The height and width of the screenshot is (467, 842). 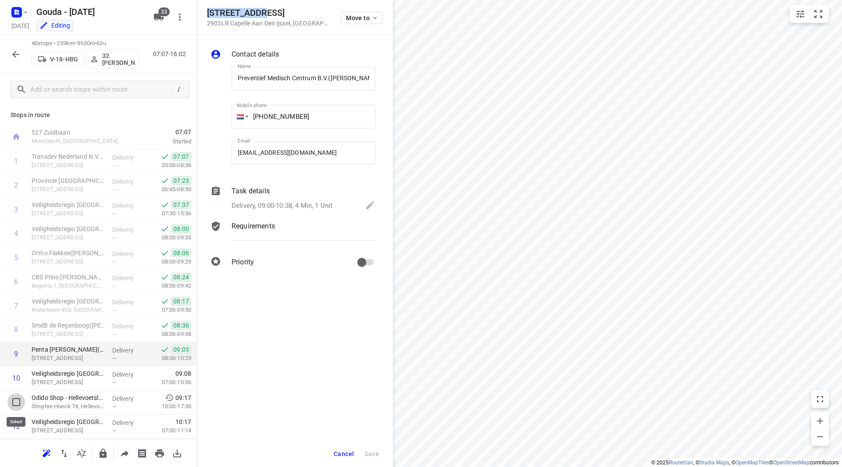 What do you see at coordinates (142, 453) in the screenshot?
I see `span: Print shipping labels` at bounding box center [142, 453].